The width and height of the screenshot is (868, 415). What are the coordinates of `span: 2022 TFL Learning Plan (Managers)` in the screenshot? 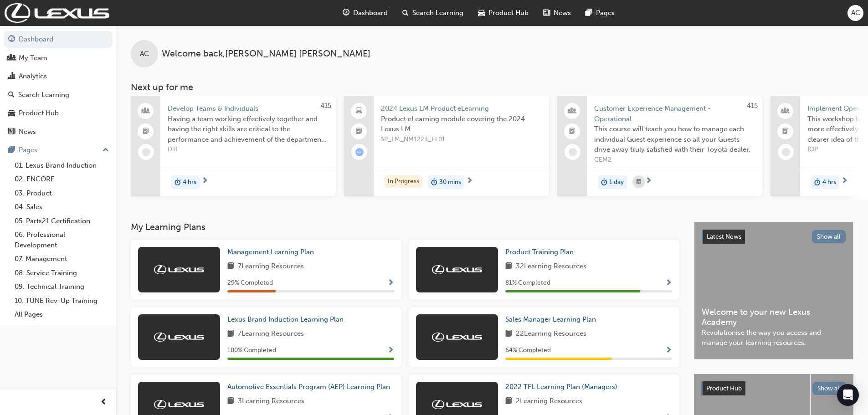 It's located at (561, 387).